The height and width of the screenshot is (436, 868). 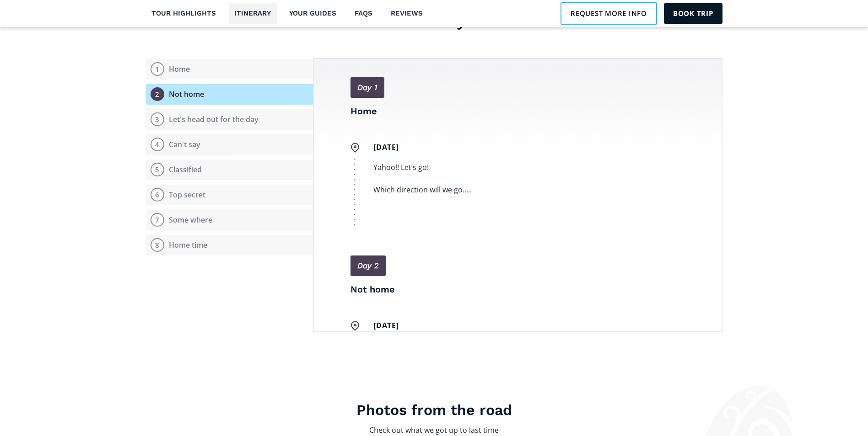 I want to click on button: 6Top secret, so click(x=229, y=195).